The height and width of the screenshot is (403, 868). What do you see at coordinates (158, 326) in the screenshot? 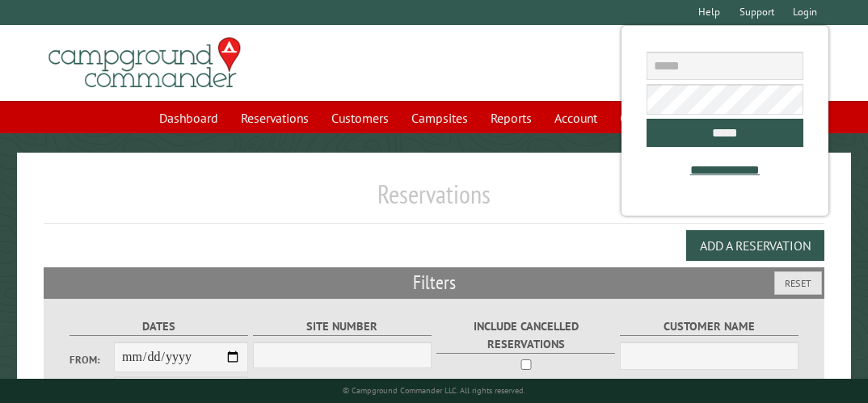
I see `label: Dates` at bounding box center [158, 326].